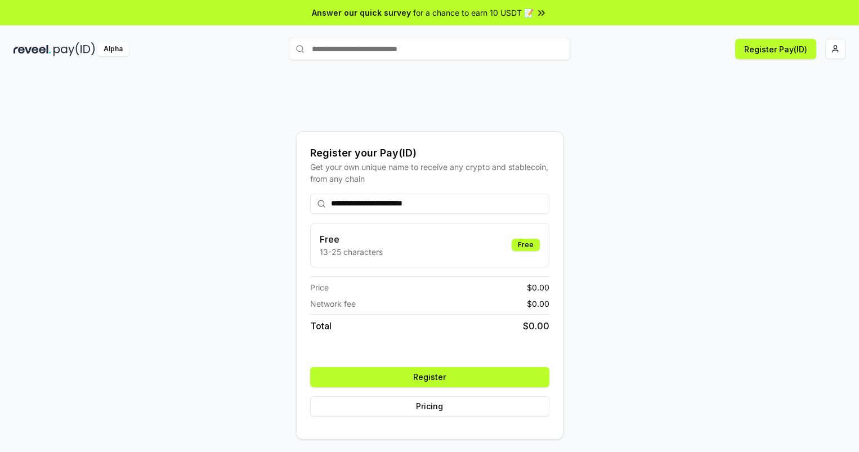 Image resolution: width=859 pixels, height=452 pixels. What do you see at coordinates (776, 49) in the screenshot?
I see `button: Register Pay(ID)` at bounding box center [776, 49].